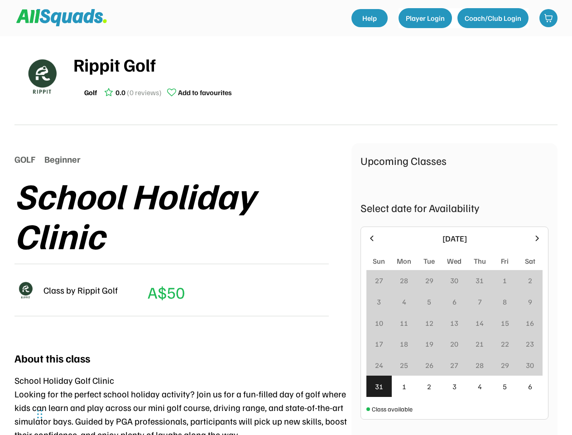 This screenshot has height=435, width=572. What do you see at coordinates (455, 344) in the screenshot?
I see `div: 20` at bounding box center [455, 344].